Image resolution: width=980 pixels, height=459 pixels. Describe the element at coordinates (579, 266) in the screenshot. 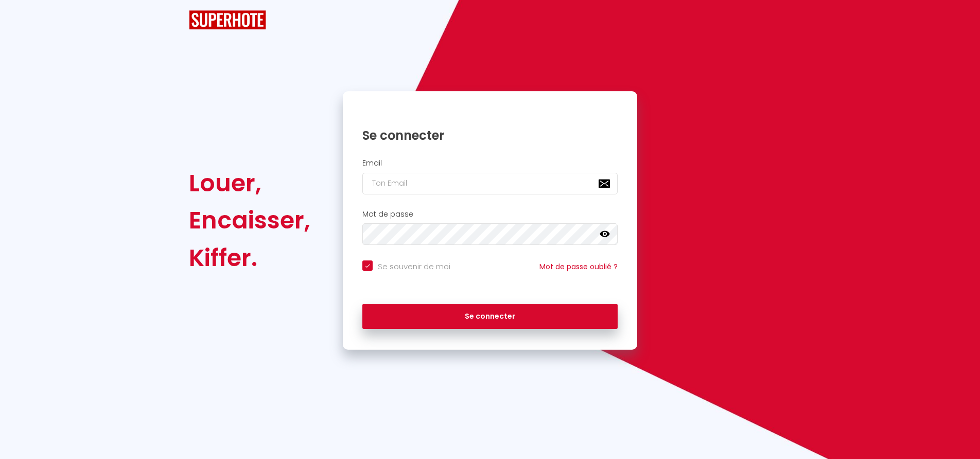

I see `a: Mot de passe oublié ?` at that location.